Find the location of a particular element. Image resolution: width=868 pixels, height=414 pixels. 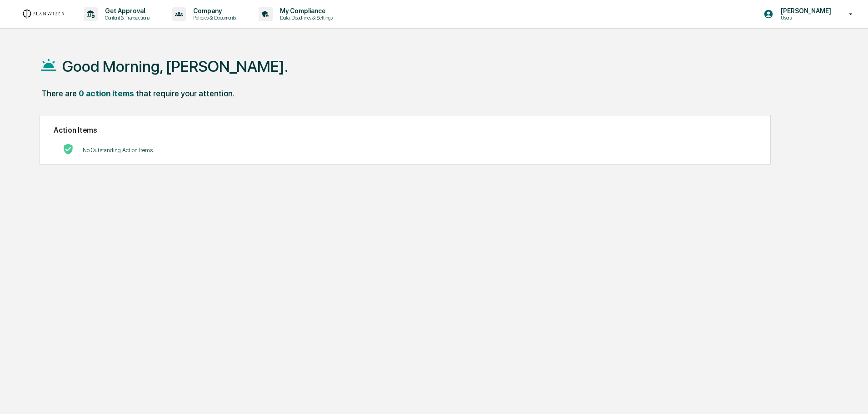

p: My Compliance is located at coordinates (305, 11).